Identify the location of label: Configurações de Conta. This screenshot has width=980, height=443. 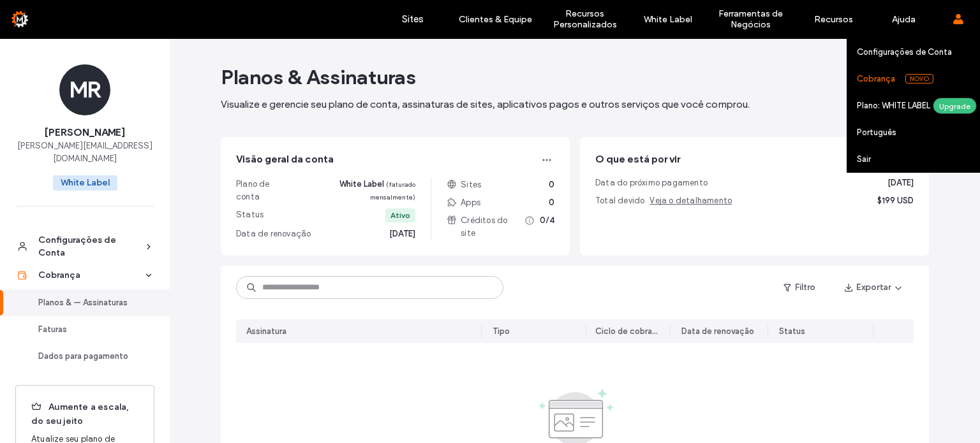
(904, 51).